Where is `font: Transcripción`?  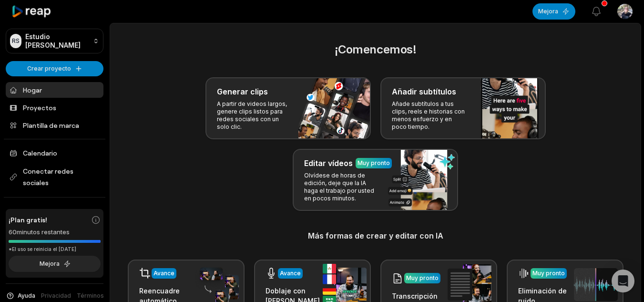
font: Transcripción is located at coordinates (415, 296).